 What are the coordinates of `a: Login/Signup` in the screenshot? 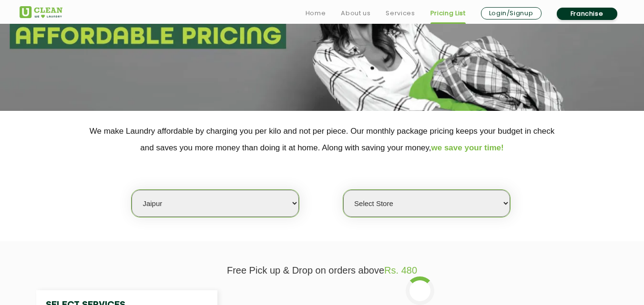 It's located at (511, 13).